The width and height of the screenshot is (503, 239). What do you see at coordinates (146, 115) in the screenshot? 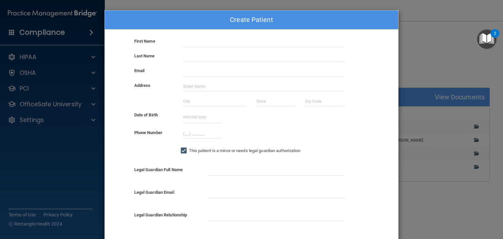
I see `b: Date of Birth` at bounding box center [146, 115].